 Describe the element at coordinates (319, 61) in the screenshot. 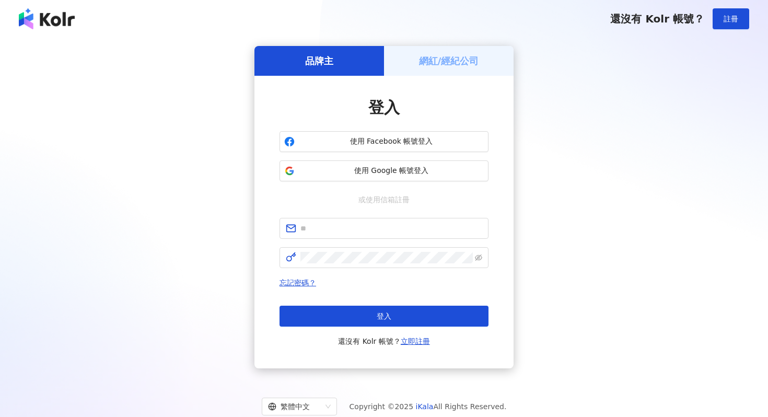

I see `h5: 品牌主` at that location.